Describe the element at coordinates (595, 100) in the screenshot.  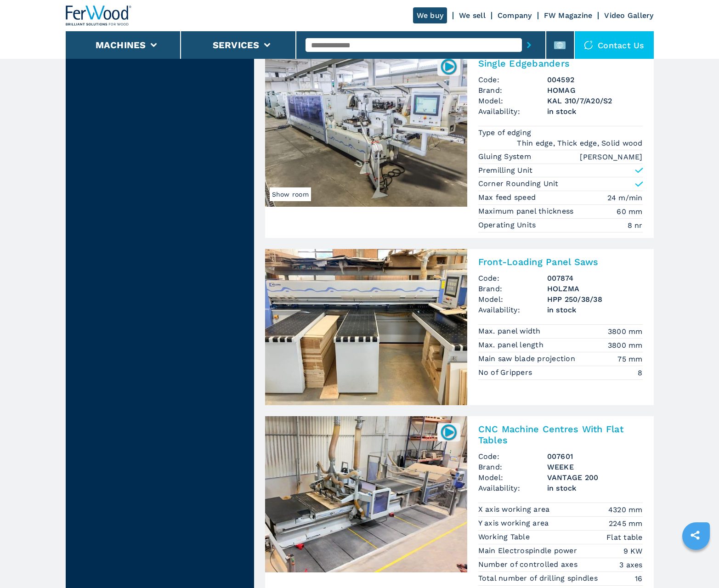
I see `h3: KAL 310/7/A20/S2` at that location.